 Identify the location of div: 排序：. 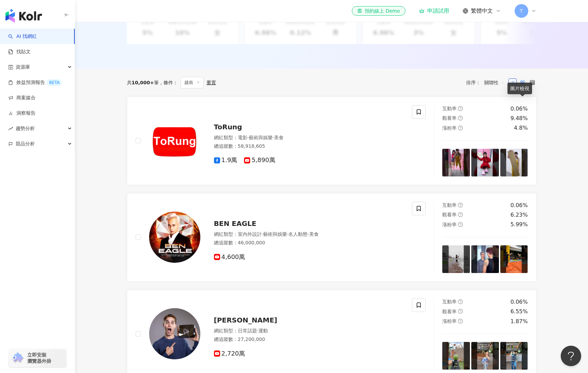
(487, 82).